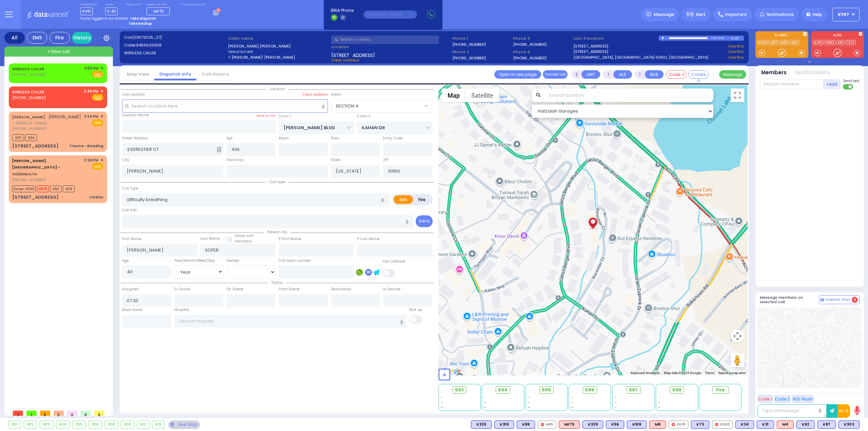 Image resolution: width=868 pixels, height=431 pixels. I want to click on label: Lines, so click(111, 4).